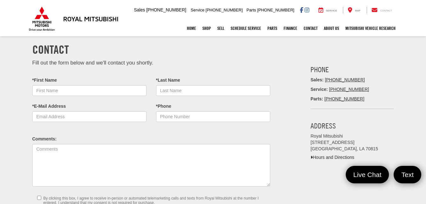 The image size is (426, 204). Describe the element at coordinates (302, 10) in the screenshot. I see `a: Facebook: Click to visit our Facebook page` at that location.